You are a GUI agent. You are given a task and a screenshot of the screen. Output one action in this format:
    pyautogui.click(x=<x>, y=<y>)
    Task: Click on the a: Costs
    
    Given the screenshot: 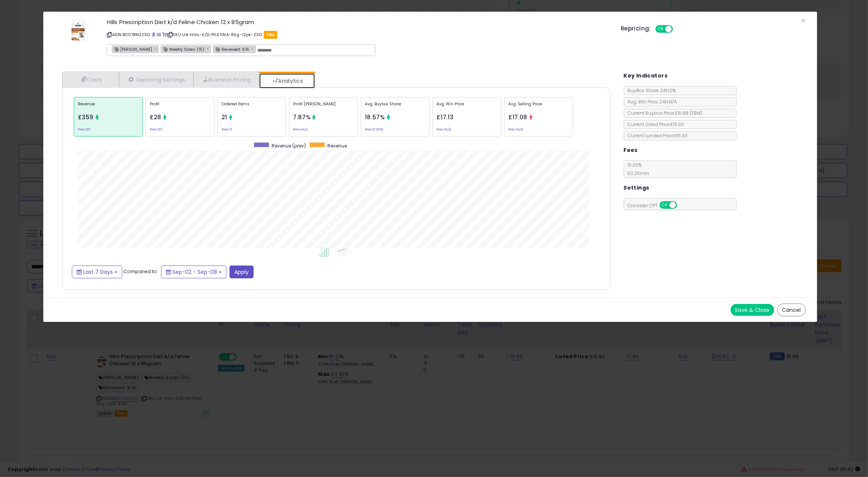 What is the action you would take?
    pyautogui.click(x=90, y=79)
    